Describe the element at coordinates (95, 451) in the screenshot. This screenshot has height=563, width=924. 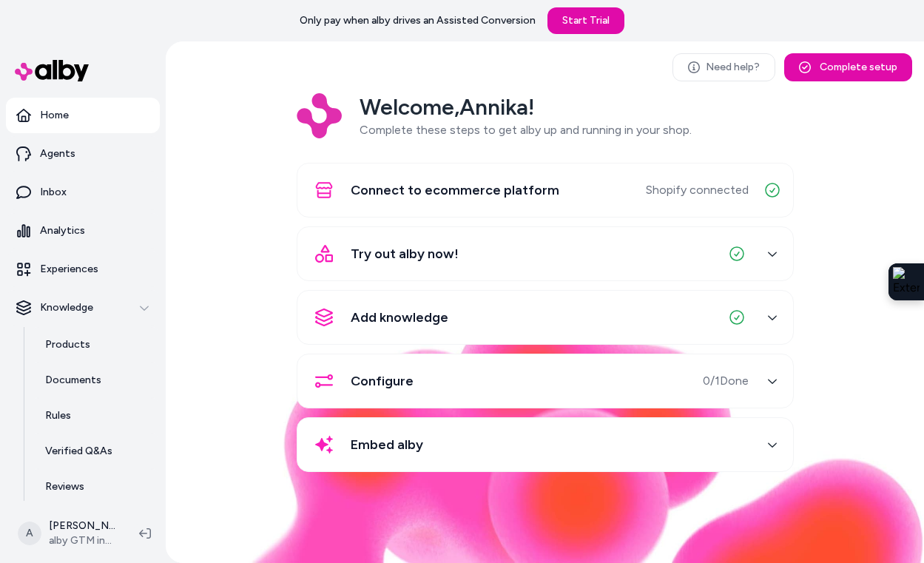
I see `a: Verified Q&As` at that location.